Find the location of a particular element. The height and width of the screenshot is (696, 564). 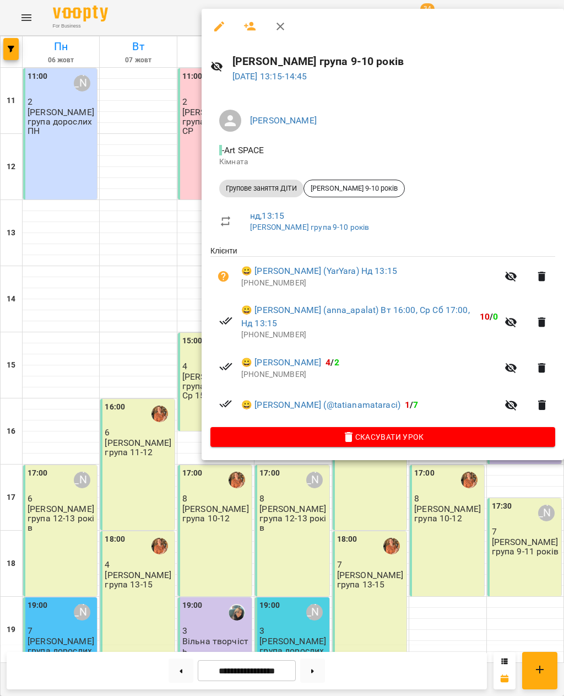

span: 0 is located at coordinates (495, 316).